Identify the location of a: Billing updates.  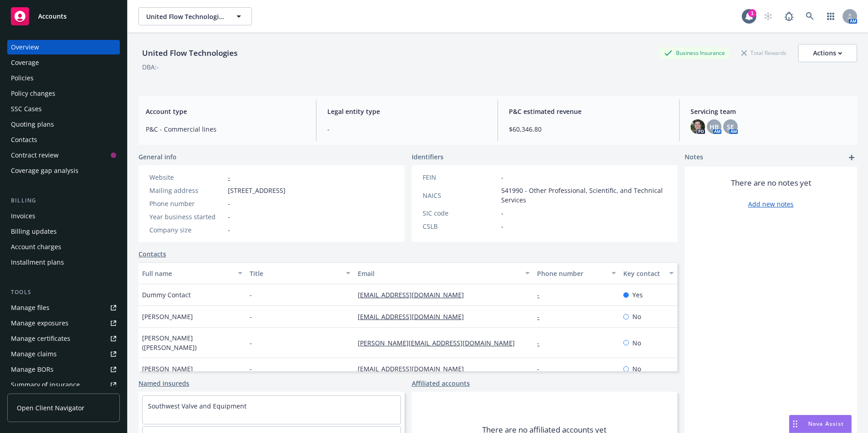
(64, 231).